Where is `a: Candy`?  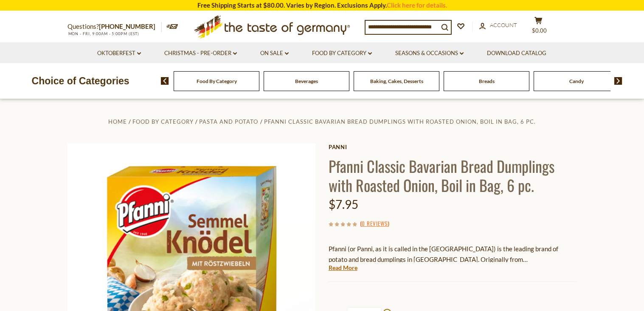
a: Candy is located at coordinates (576, 81).